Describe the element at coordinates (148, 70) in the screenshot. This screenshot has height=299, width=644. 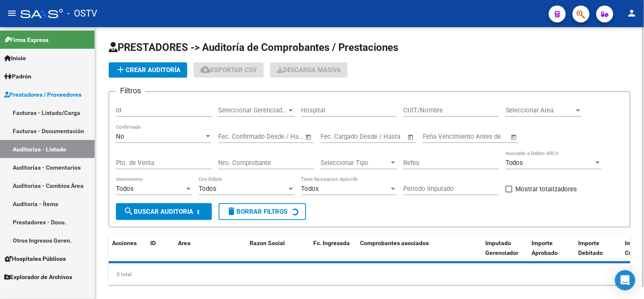
I see `span: Crear Auditoría` at that location.